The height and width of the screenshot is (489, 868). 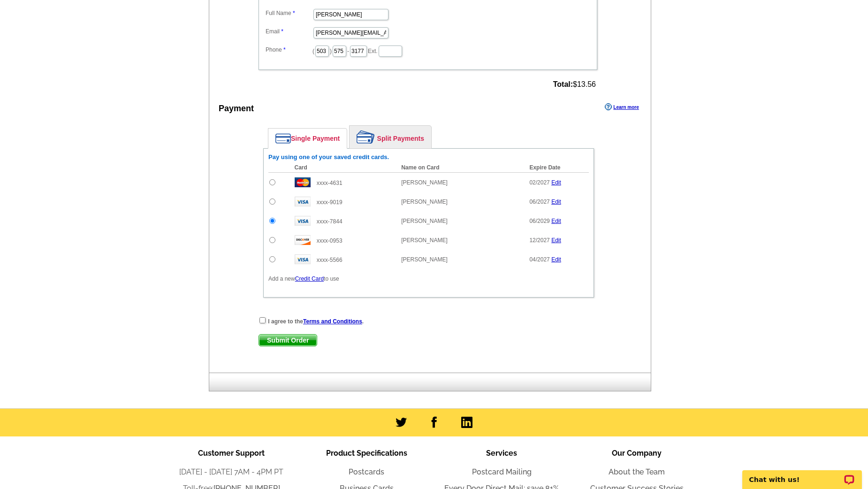 I want to click on span: xxxx-9019, so click(x=329, y=202).